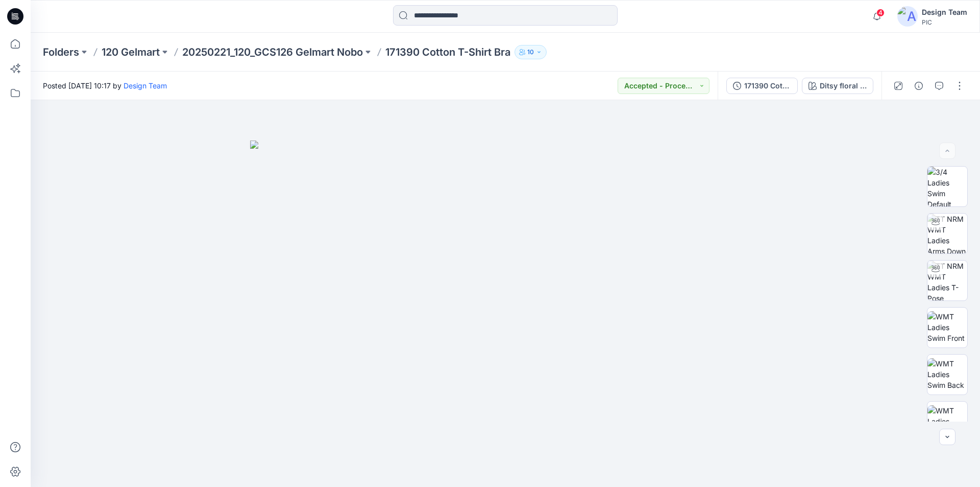  I want to click on a: Folders, so click(61, 52).